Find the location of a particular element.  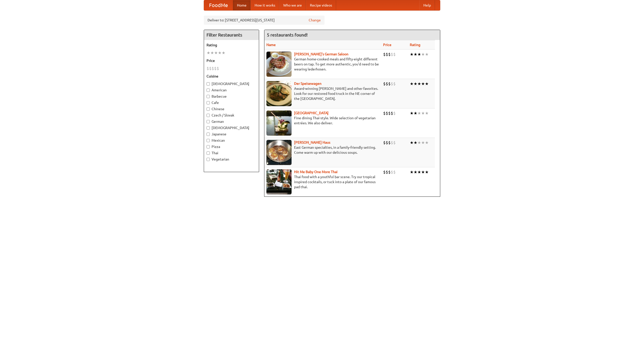

h5: Price is located at coordinates (232, 61).